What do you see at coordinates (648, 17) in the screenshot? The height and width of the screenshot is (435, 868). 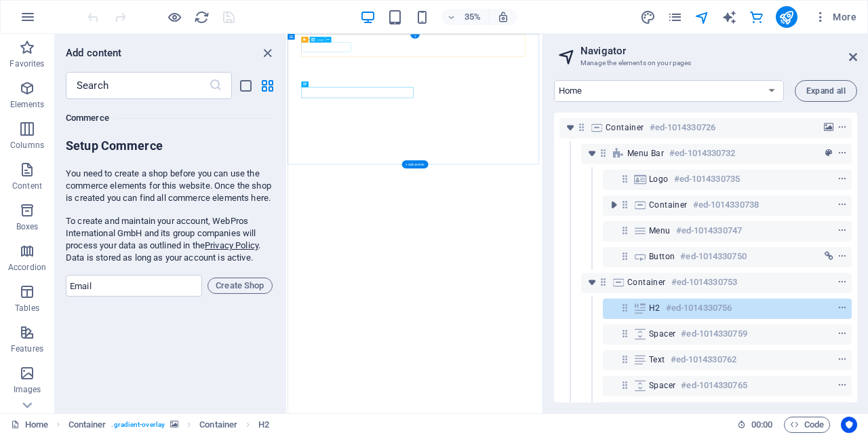 I see `button: design` at bounding box center [648, 17].